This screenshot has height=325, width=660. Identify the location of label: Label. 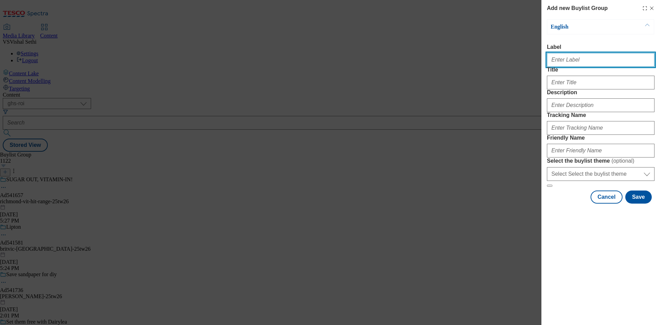
(601, 47).